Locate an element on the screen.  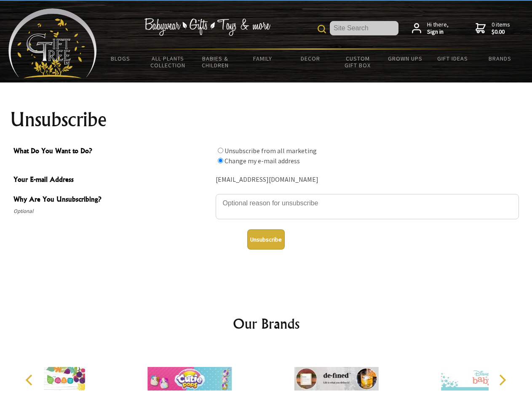
a: All Plants Collection is located at coordinates (168, 62).